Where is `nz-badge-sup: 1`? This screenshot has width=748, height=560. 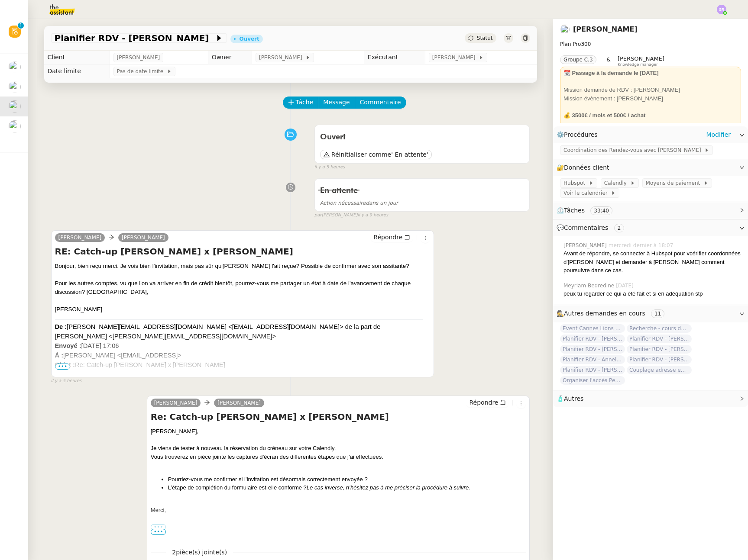
nz-badge-sup: 1 is located at coordinates (21, 26).